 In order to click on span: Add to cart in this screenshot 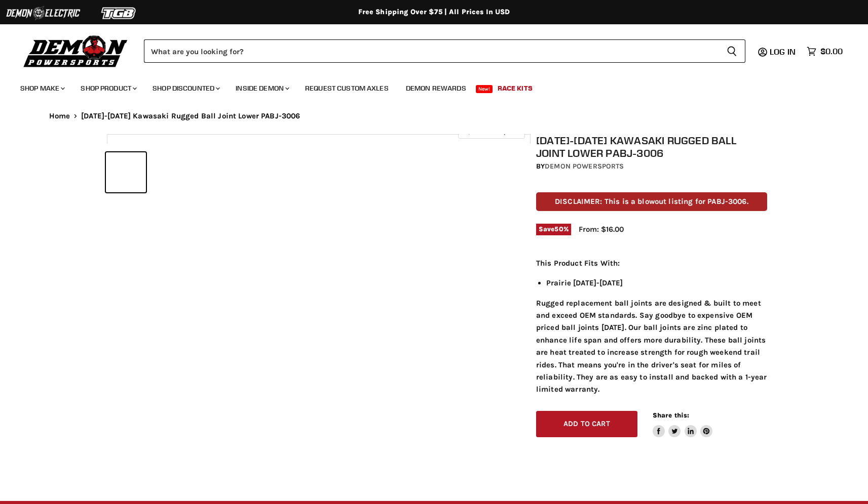, I will do `click(587, 423)`.